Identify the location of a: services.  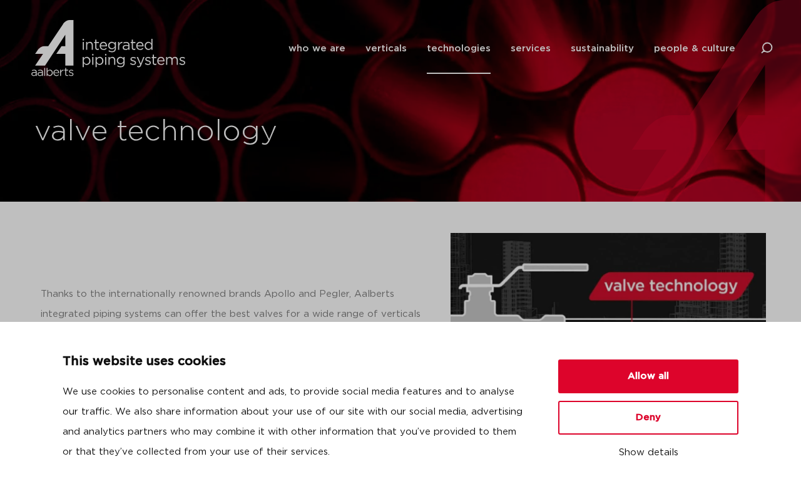
(531, 48).